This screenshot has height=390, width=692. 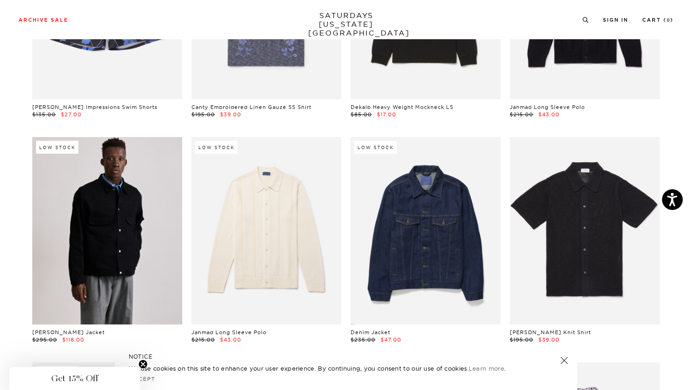 I want to click on a: Dekalb Heavy Weight Mockneck LS, so click(x=402, y=107).